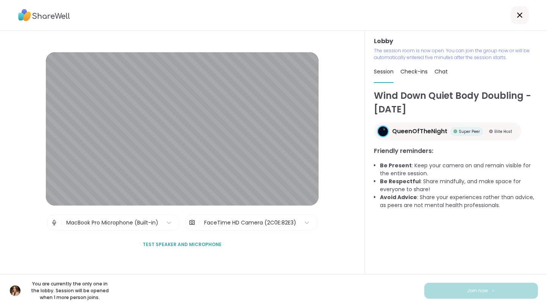 The image size is (547, 307). What do you see at coordinates (400, 181) in the screenshot?
I see `b: Be Respectful` at bounding box center [400, 181].